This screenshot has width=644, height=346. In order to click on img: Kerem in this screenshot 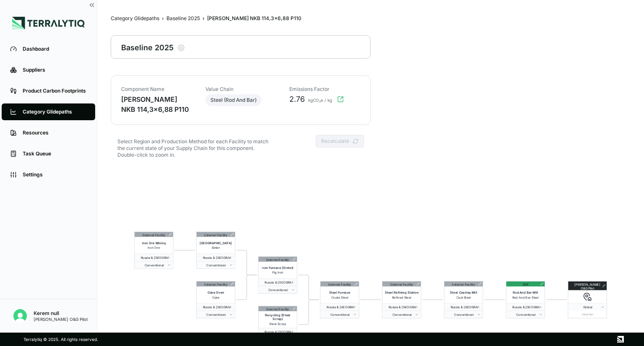, I will do `click(20, 316)`.